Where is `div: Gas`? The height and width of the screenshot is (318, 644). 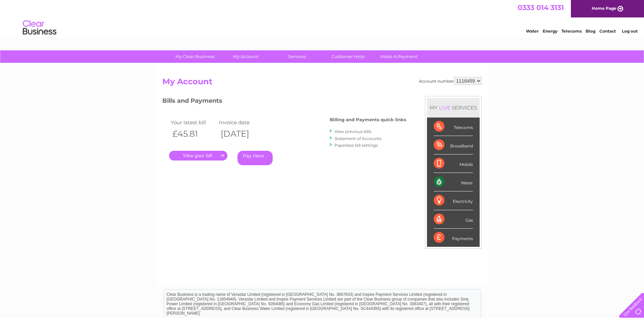 div: Gas is located at coordinates (453, 219).